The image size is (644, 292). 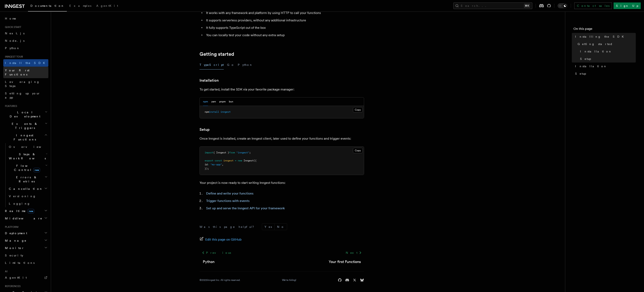 I want to click on a: Contact sales, so click(x=593, y=6).